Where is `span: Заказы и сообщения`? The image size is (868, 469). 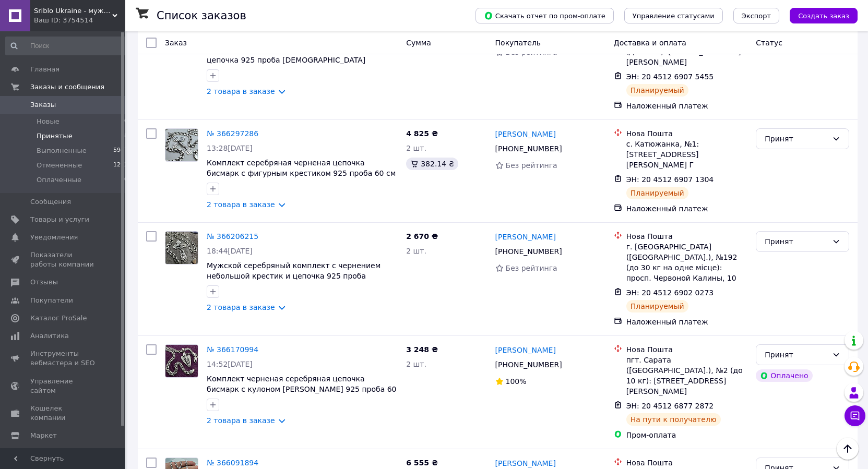 span: Заказы и сообщения is located at coordinates (67, 87).